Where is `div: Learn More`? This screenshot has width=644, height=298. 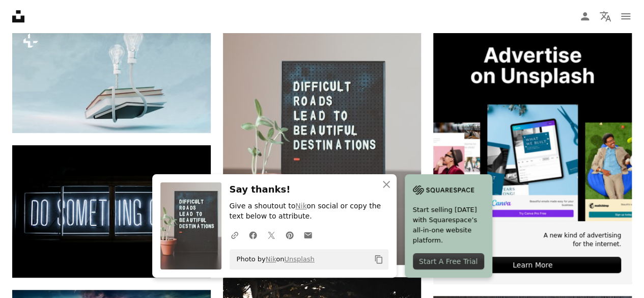
div: Learn More is located at coordinates (533, 265).